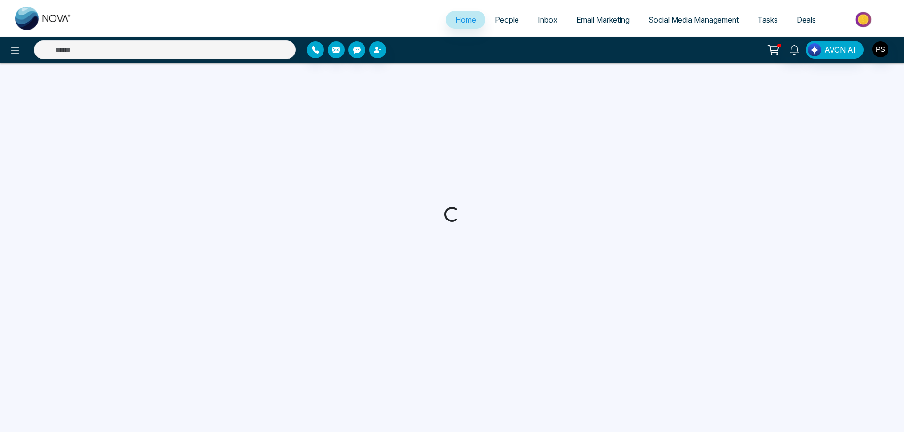  What do you see at coordinates (806, 20) in the screenshot?
I see `a: Deals` at bounding box center [806, 20].